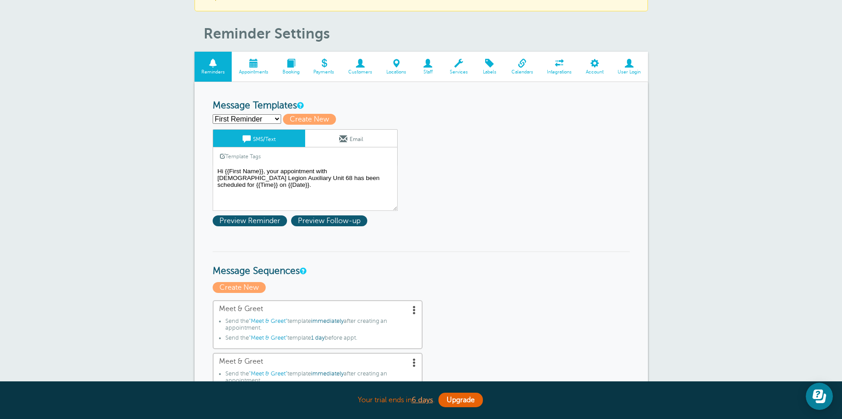  I want to click on a: Email, so click(351, 138).